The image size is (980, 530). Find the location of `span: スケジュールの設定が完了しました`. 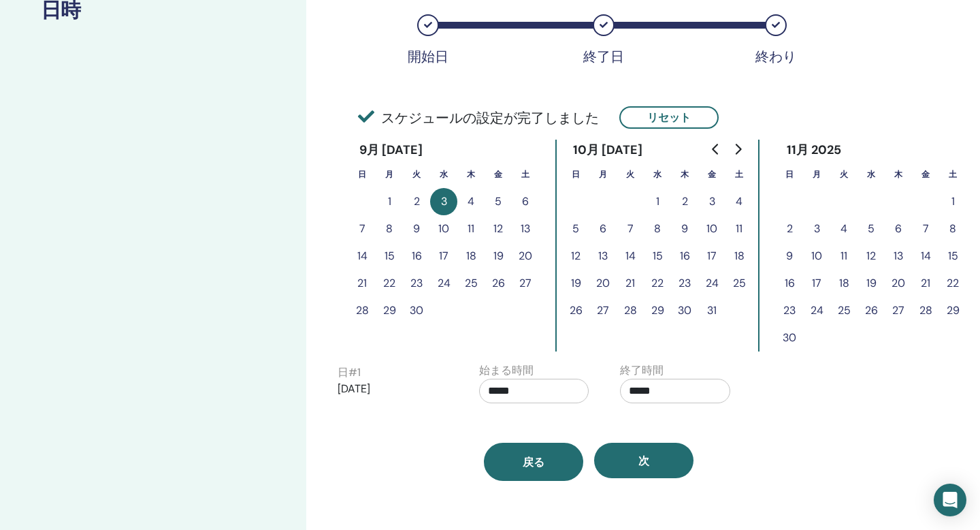

span: スケジュールの設定が完了しました is located at coordinates (478, 118).